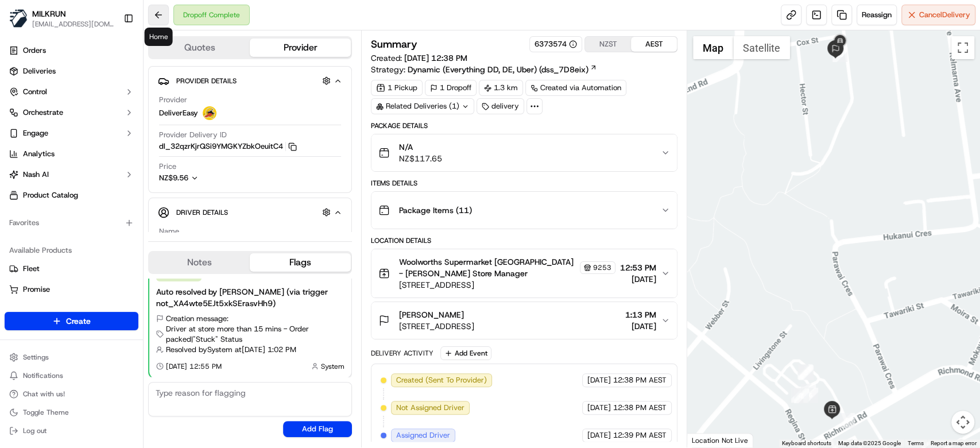  Describe the element at coordinates (49, 14) in the screenshot. I see `button: MILKRUN` at that location.